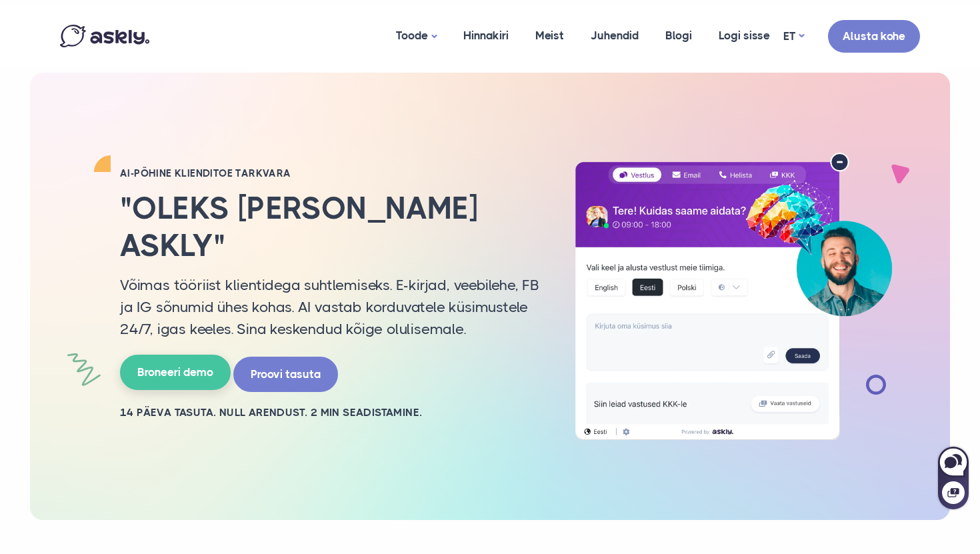 The width and height of the screenshot is (980, 554). What do you see at coordinates (615, 36) in the screenshot?
I see `a: Juhendid` at bounding box center [615, 36].